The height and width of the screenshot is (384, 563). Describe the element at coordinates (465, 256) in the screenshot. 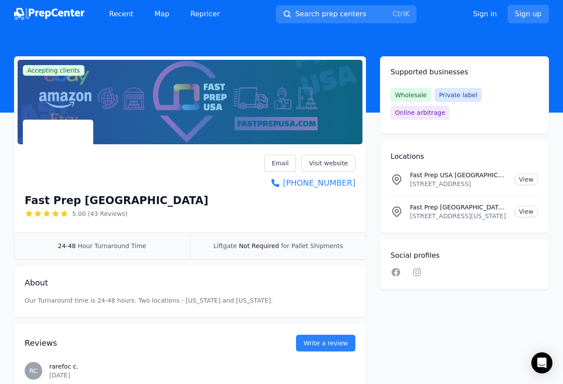

I see `h2: Social profiles` at that location.